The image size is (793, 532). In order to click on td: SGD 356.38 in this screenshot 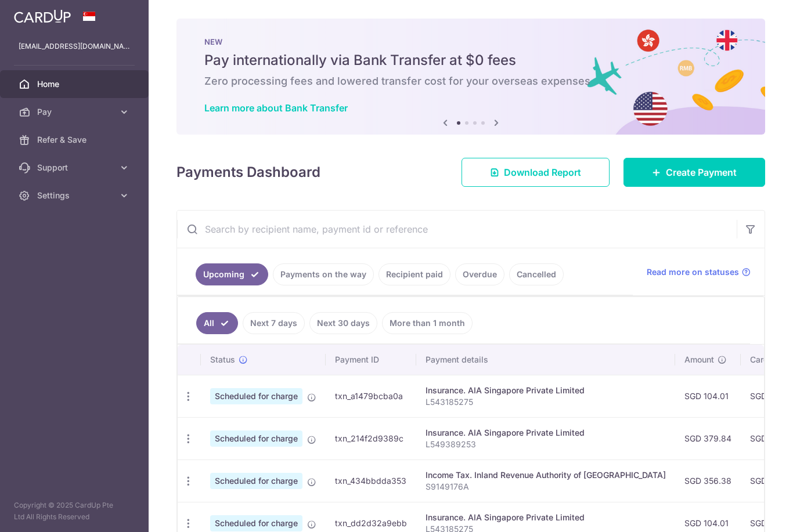, I will do `click(708, 480)`.